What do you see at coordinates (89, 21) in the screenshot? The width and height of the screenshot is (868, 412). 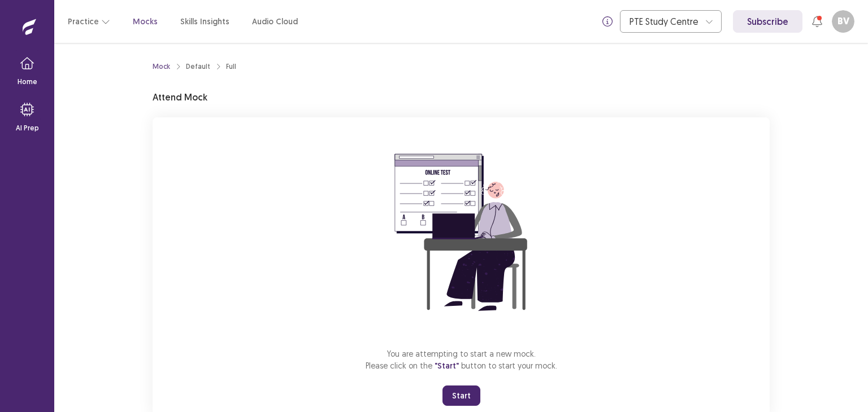 I see `button: Practice` at bounding box center [89, 21].